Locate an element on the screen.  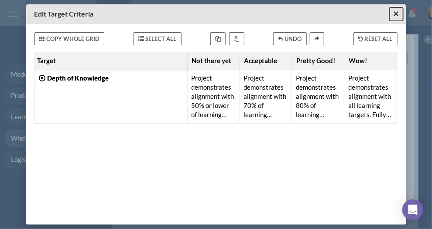
button: Reset All is located at coordinates (375, 39).